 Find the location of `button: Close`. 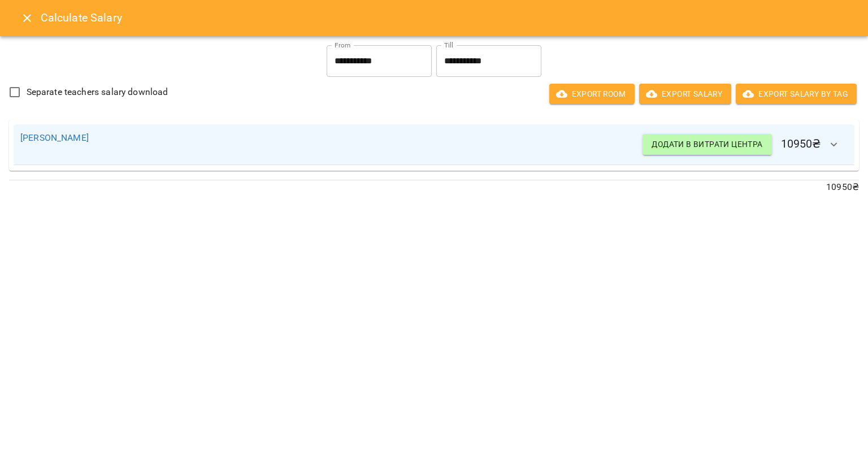

button: Close is located at coordinates (27, 18).